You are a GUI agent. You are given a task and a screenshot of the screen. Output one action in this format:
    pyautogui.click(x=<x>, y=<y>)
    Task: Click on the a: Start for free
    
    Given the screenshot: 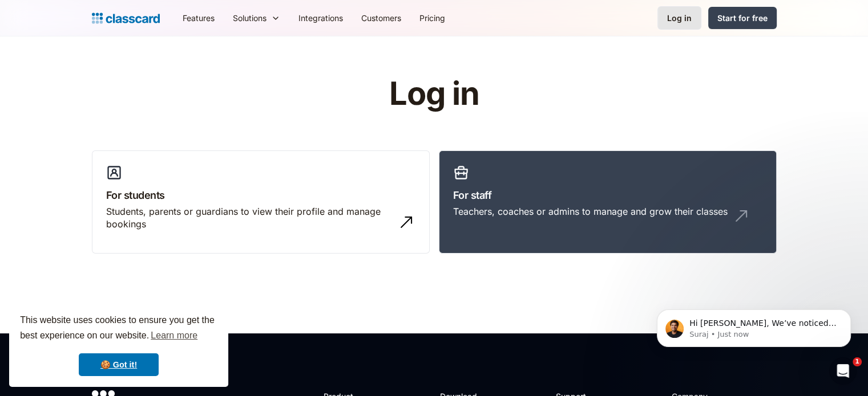 What is the action you would take?
    pyautogui.click(x=742, y=18)
    